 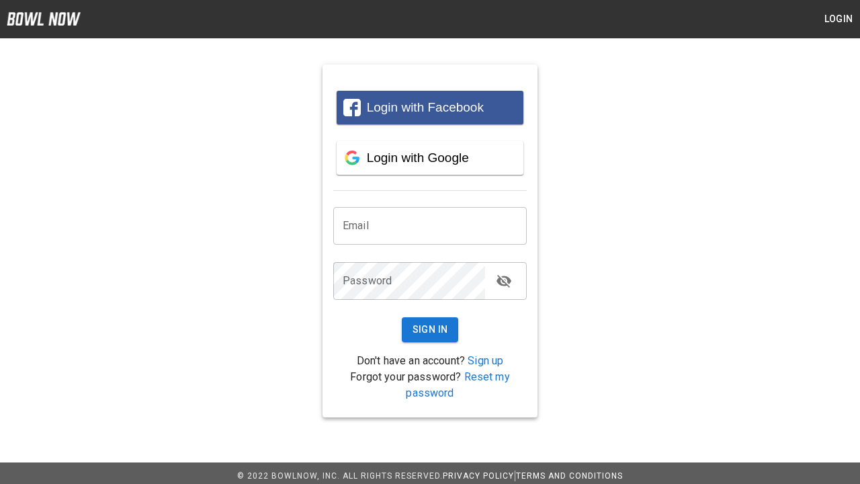 What do you see at coordinates (340, 476) in the screenshot?
I see `span: © 2022 BowlNow, Inc. All Rights Reserved.` at bounding box center [340, 476].